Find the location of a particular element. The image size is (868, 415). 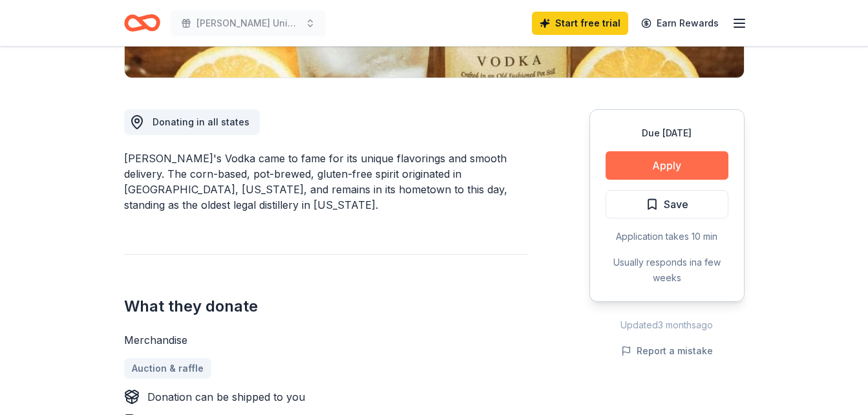

a: Earn Rewards is located at coordinates (681, 23).